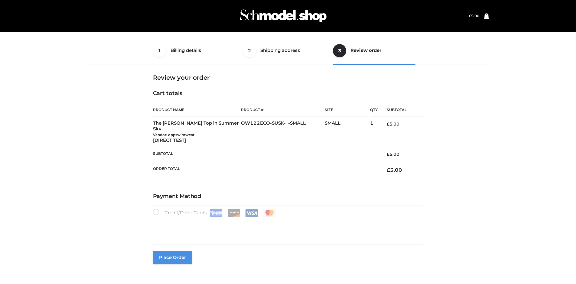 The height and width of the screenshot is (284, 576). Describe the element at coordinates (215, 213) in the screenshot. I see `label: Credit/Debit Cards` at that location.